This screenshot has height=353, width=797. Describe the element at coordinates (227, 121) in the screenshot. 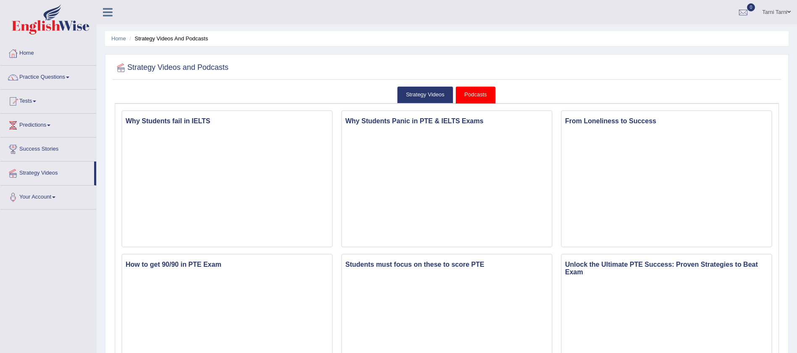

I see `h3: Why Students fail in IELTS` at that location.